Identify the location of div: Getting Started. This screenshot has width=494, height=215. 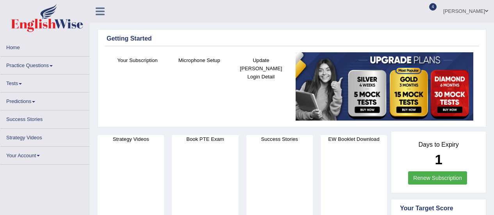
(292, 39).